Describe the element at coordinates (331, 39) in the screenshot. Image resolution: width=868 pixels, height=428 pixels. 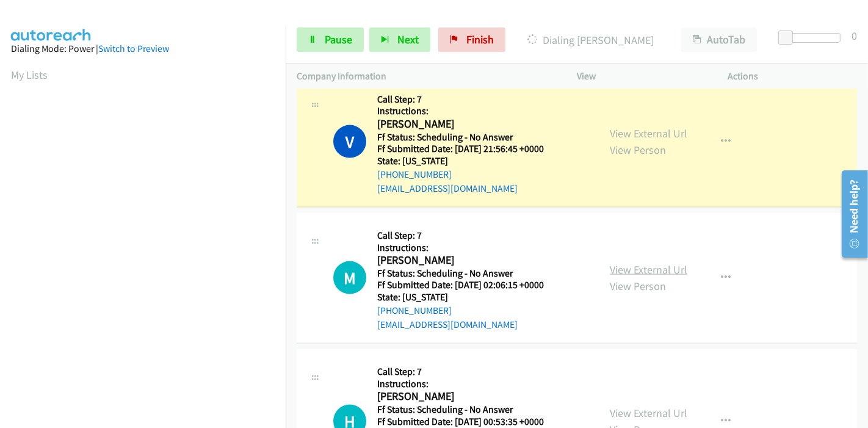
I see `a: Pause` at that location.